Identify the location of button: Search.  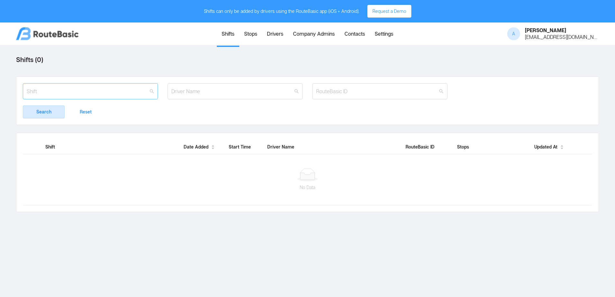
(44, 112).